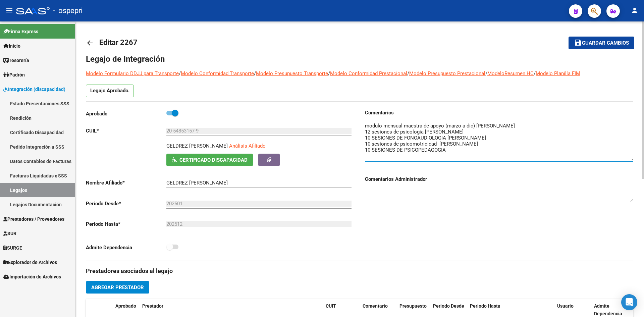 This screenshot has width=644, height=317. I want to click on mat-icon: arrow_back, so click(90, 43).